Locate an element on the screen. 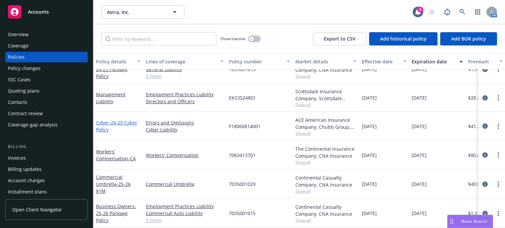 The image size is (505, 228). a: Account charges is located at coordinates (46, 181).